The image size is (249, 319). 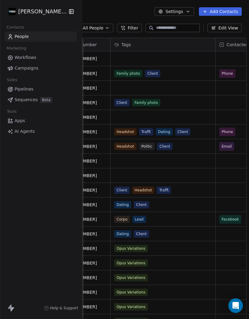 I want to click on img: Daudelin%20Photo%20Logo%20White%202025%20Square.png, so click(x=12, y=12).